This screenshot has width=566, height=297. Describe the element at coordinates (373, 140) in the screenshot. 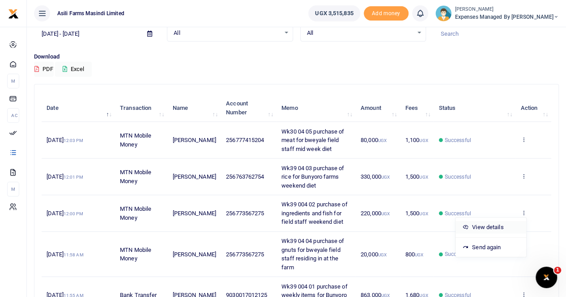

I see `span: 80,000` at that location.